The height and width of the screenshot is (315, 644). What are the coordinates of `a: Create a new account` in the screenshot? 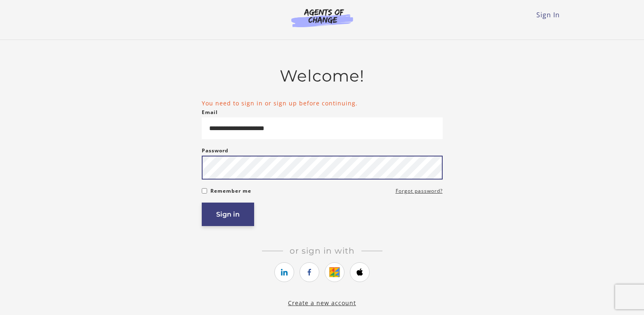 It's located at (322, 303).